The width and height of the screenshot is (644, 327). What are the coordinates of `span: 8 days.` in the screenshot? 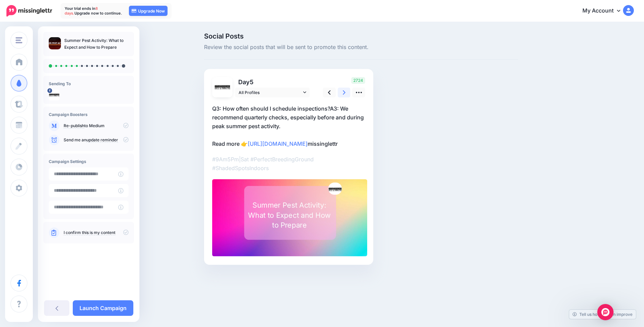 It's located at (81, 11).